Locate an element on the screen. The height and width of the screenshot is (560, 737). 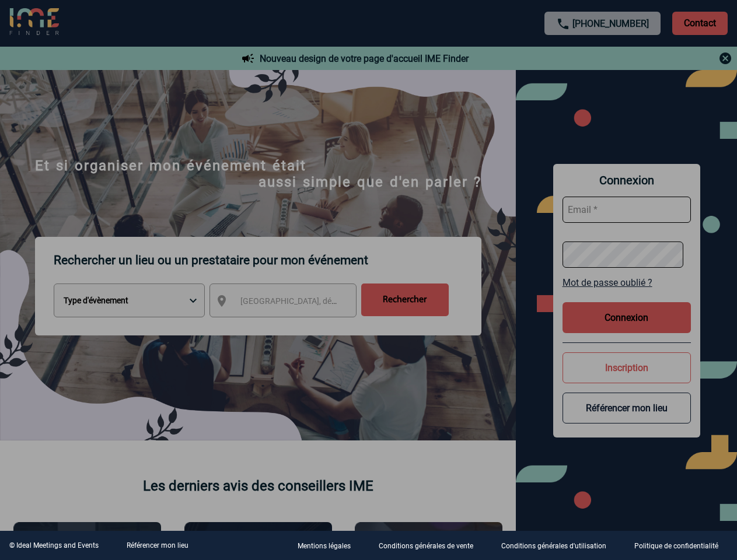
p: Conditions générales d'utilisation is located at coordinates (554, 547).